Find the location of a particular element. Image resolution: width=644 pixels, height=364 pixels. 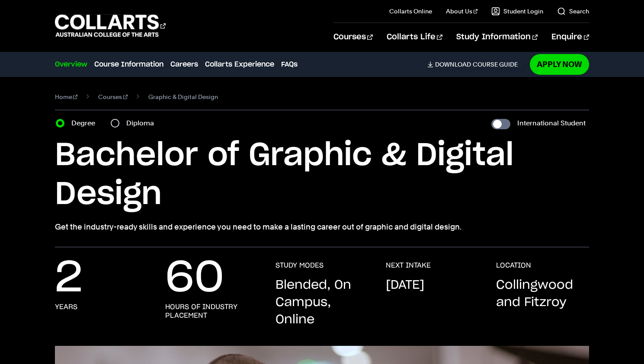

h3: STUDY MODES is located at coordinates (300, 266).